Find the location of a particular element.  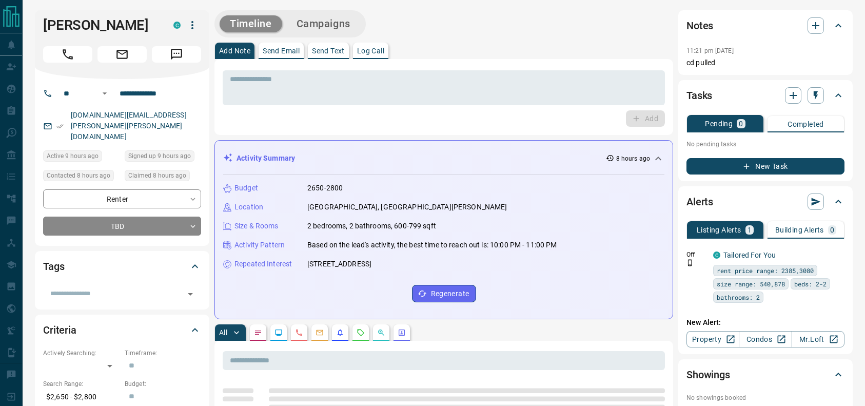

a: Tailored For You is located at coordinates (750, 255).